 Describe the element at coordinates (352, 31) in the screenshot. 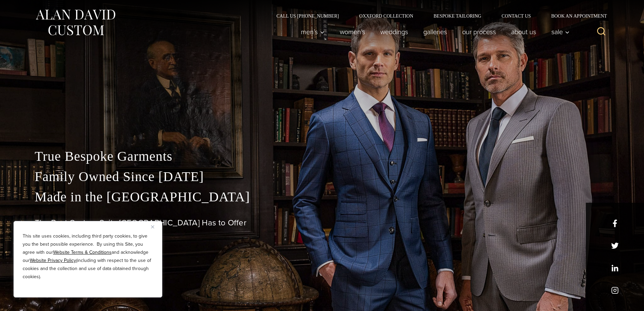

I see `a: Women’s` at that location.